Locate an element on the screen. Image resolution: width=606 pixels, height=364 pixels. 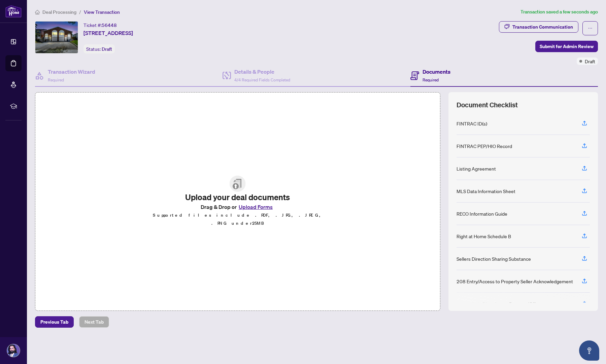
span: Document Checklist is located at coordinates (487, 105).